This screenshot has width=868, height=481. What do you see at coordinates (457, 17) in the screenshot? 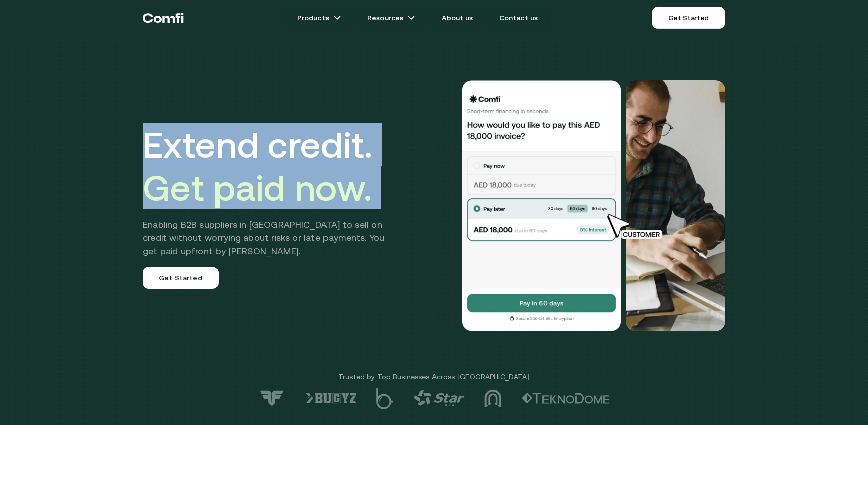
I see `a: About us` at bounding box center [457, 17].